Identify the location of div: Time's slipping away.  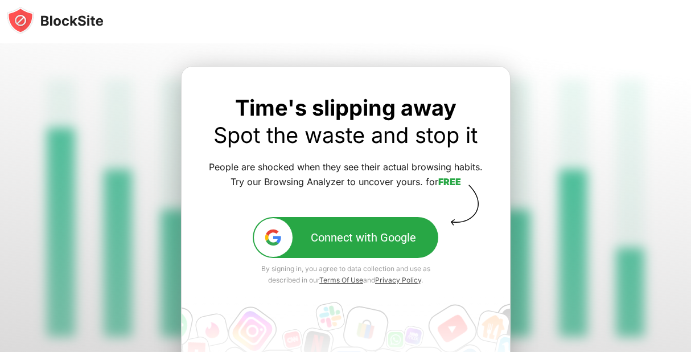
(345, 121).